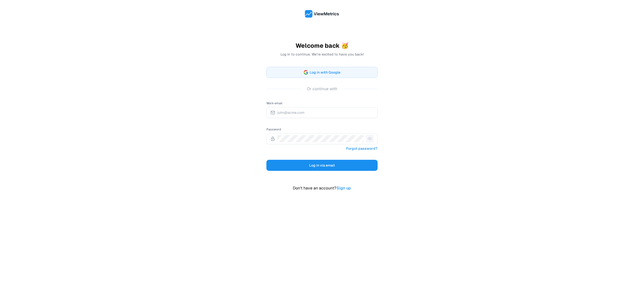 The width and height of the screenshot is (644, 305). I want to click on p: Log in to continue. We're excited to have you back!, so click(322, 54).